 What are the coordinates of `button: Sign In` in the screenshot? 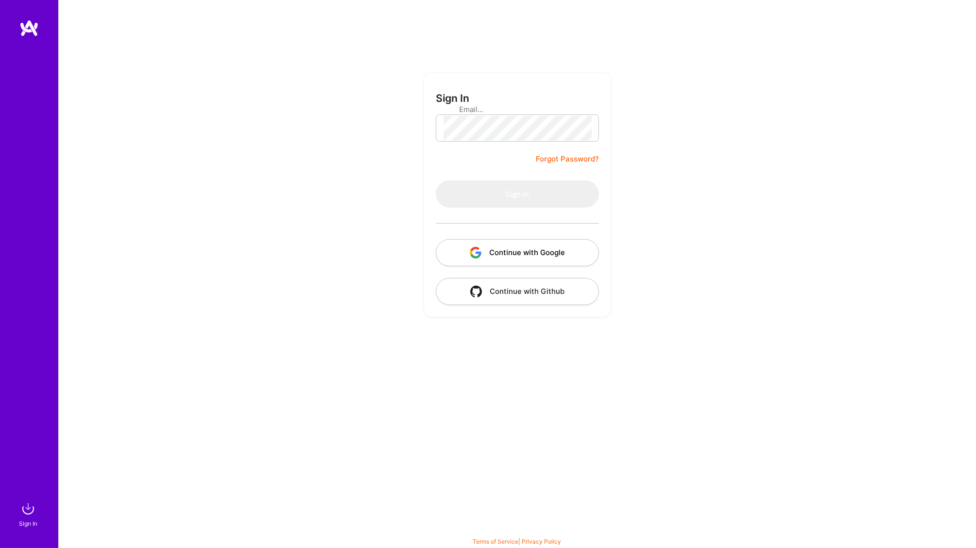 It's located at (517, 194).